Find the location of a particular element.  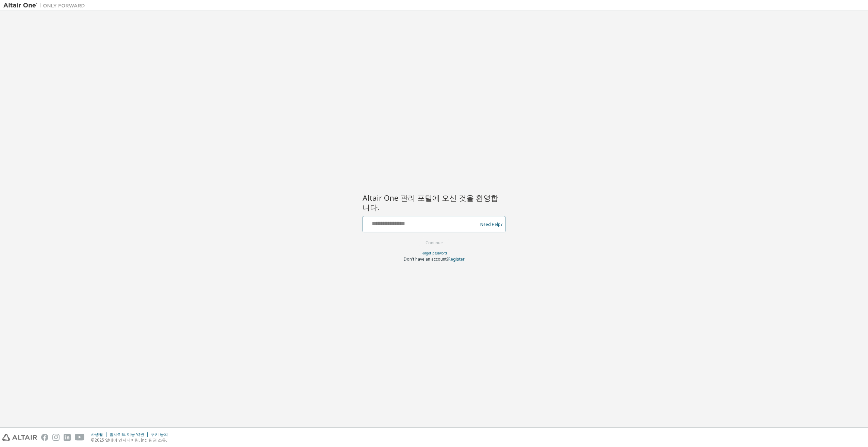

div: 웹사이트 이용 약관 is located at coordinates (130, 435).